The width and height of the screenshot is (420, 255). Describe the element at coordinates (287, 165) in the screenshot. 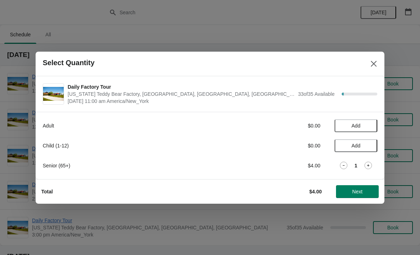

I see `div: $4.00` at that location.